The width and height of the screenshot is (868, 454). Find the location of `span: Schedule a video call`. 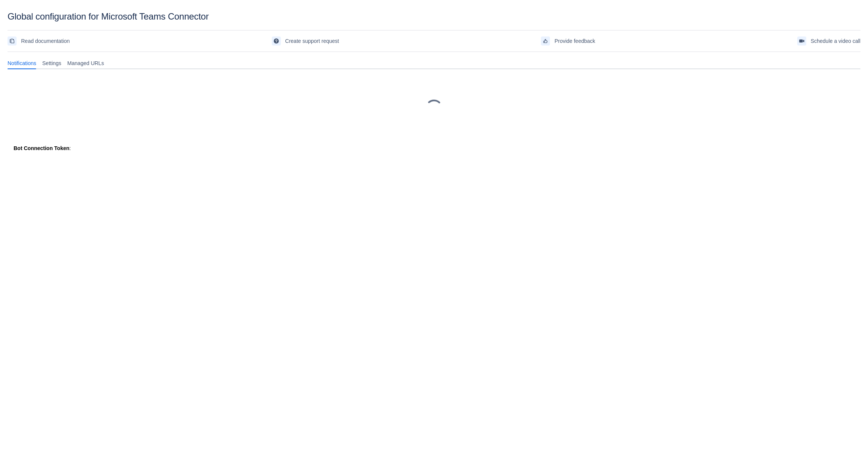

span: Schedule a video call is located at coordinates (835, 41).